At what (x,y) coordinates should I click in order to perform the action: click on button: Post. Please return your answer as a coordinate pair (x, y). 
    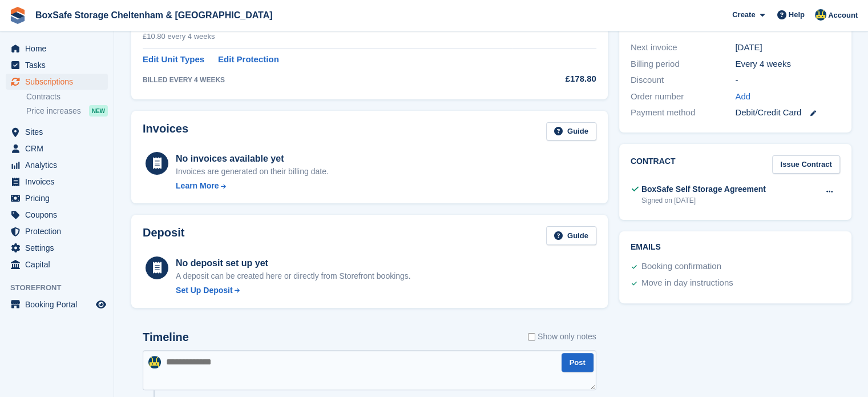
    Looking at the image, I should click on (577, 362).